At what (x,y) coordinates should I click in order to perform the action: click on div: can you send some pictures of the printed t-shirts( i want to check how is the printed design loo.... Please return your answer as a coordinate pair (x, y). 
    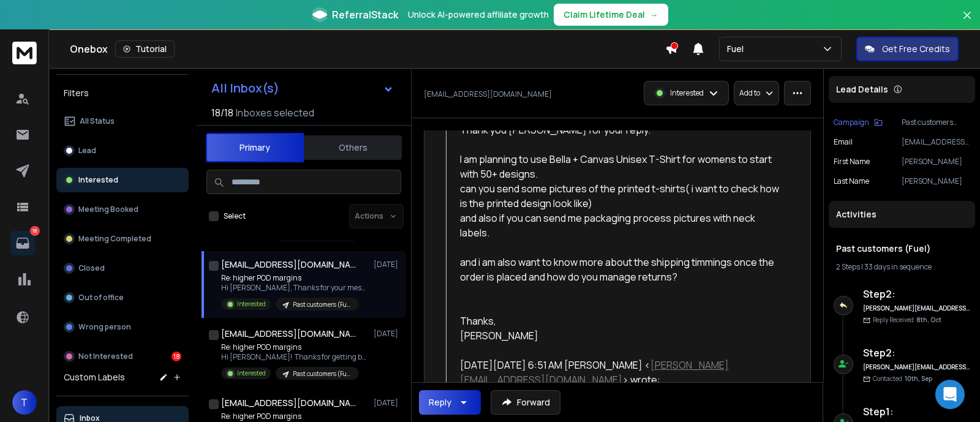
    Looking at the image, I should click on (622, 196).